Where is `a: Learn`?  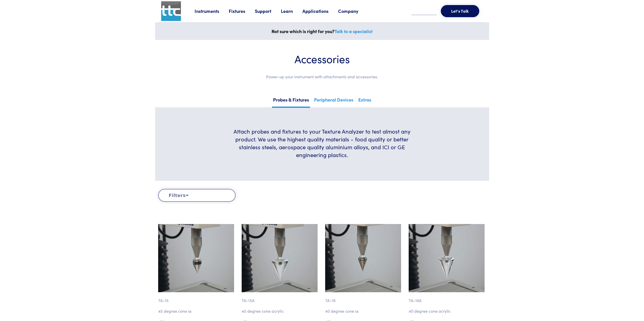
a: Learn is located at coordinates (291, 11).